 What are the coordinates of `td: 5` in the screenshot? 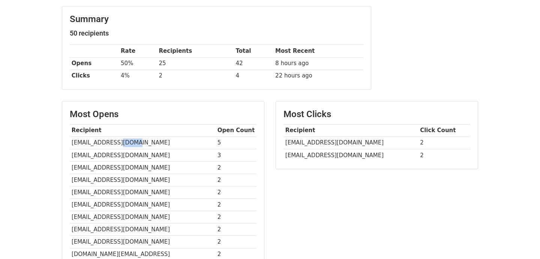 It's located at (236, 143).